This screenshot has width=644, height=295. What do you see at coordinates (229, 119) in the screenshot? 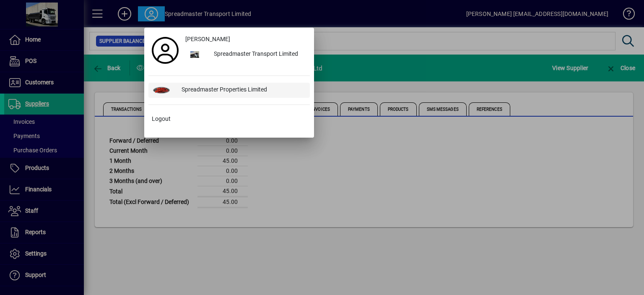
I see `button: Logout` at bounding box center [229, 119].